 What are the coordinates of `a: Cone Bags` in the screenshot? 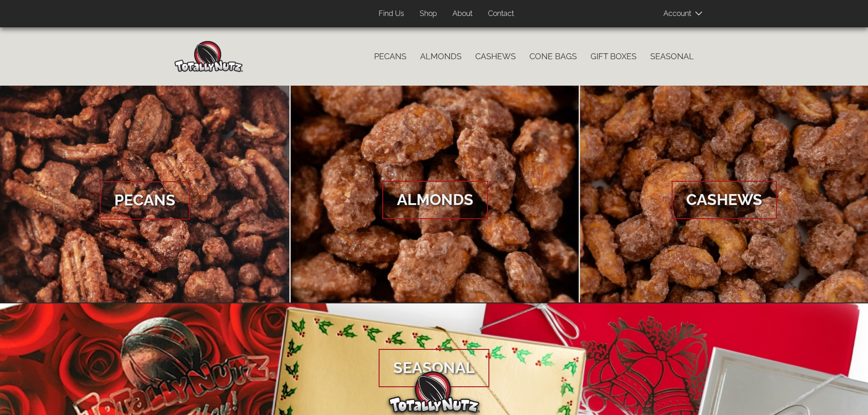 It's located at (553, 56).